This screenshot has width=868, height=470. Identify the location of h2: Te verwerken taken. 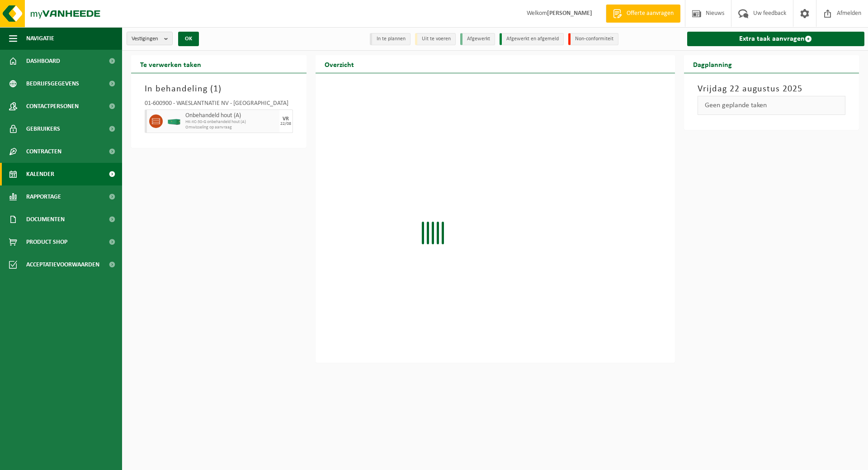
(170, 64).